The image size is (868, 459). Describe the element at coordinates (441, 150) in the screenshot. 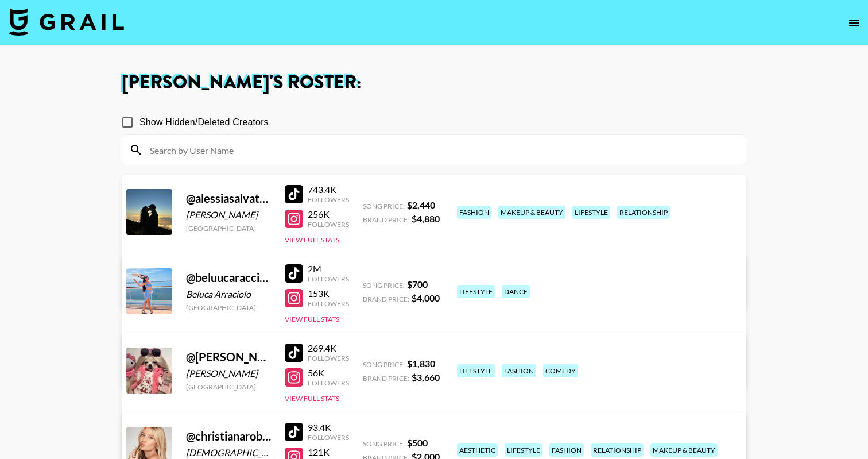

I see `input: Search by User Name` at that location.